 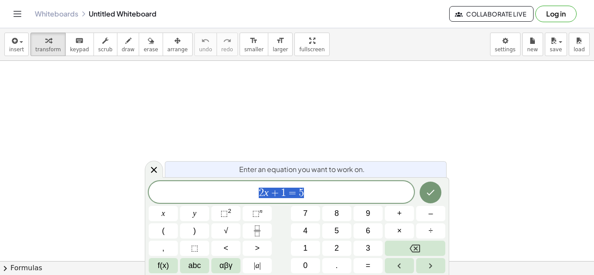 What do you see at coordinates (254, 44) in the screenshot?
I see `button: format_sizesmaller` at bounding box center [254, 44].